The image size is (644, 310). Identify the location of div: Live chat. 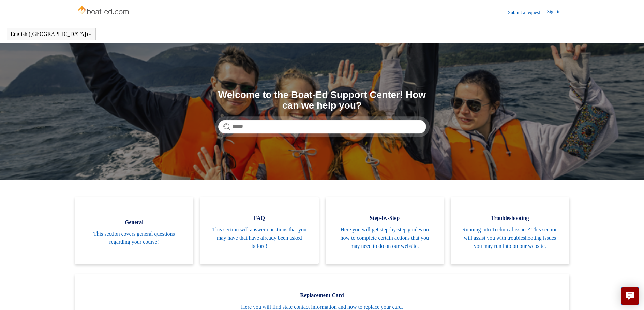
(630, 296).